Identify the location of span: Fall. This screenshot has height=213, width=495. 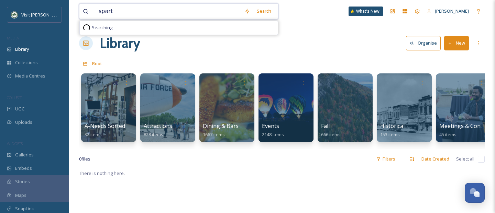
(325, 126).